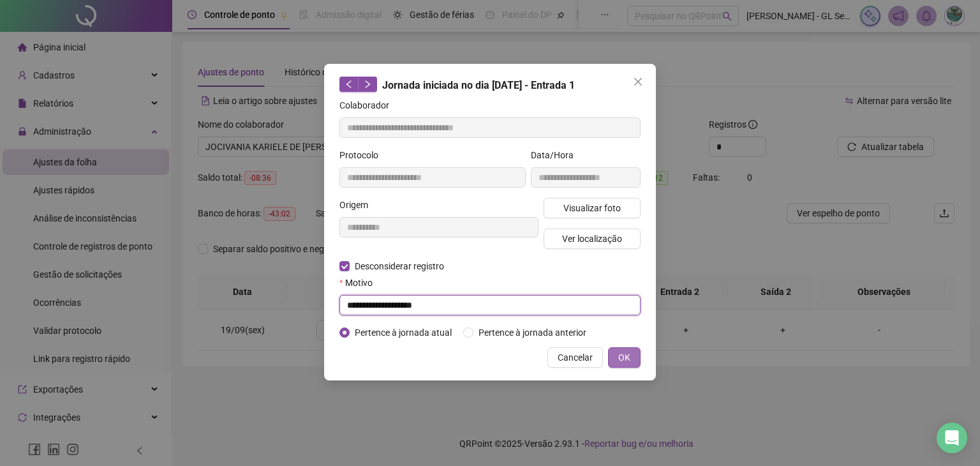  Describe the element at coordinates (592, 239) in the screenshot. I see `button: Ver localização` at that location.